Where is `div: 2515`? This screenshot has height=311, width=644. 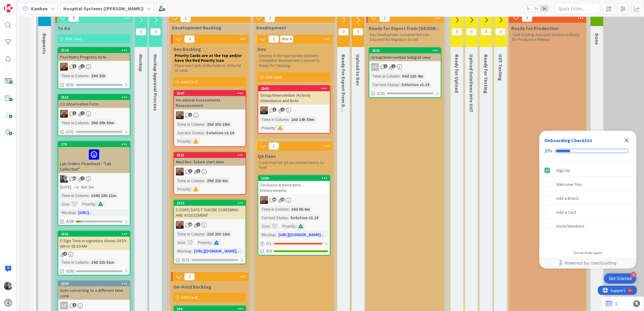 div: 2515 is located at coordinates (94, 97).